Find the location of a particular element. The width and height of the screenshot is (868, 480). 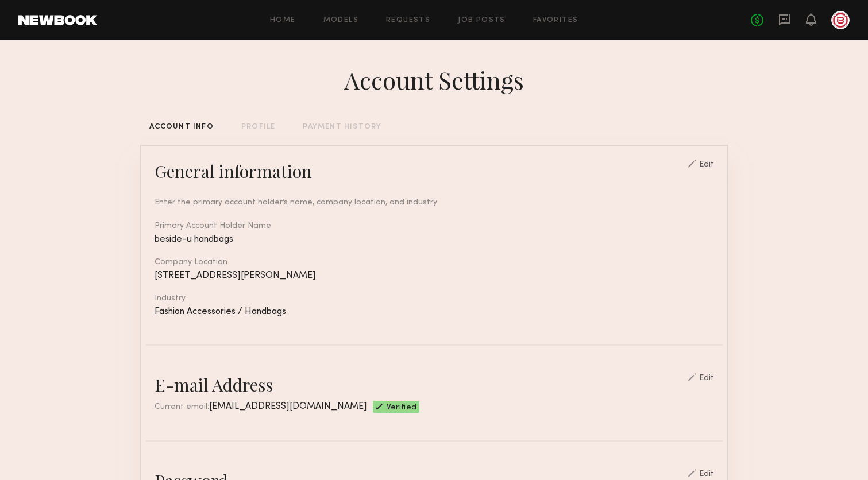

div: Enter the primary account holder’s name, company location, and industry is located at coordinates (434, 202).